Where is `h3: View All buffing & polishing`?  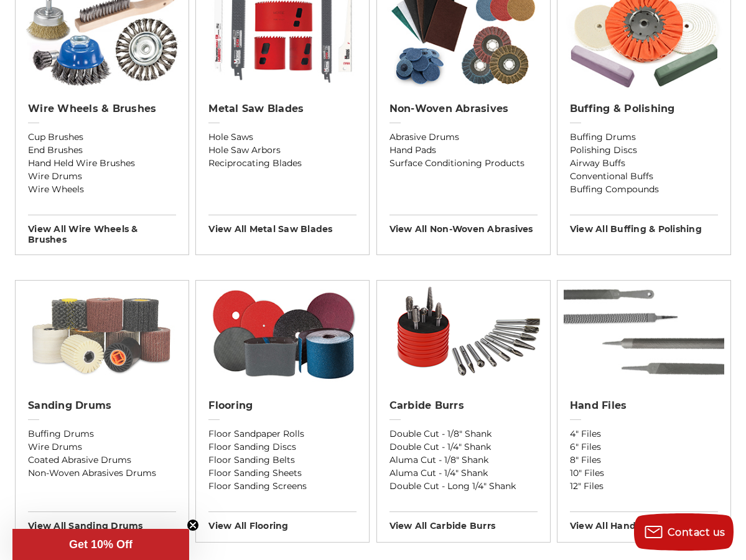 h3: View All buffing & polishing is located at coordinates (644, 224).